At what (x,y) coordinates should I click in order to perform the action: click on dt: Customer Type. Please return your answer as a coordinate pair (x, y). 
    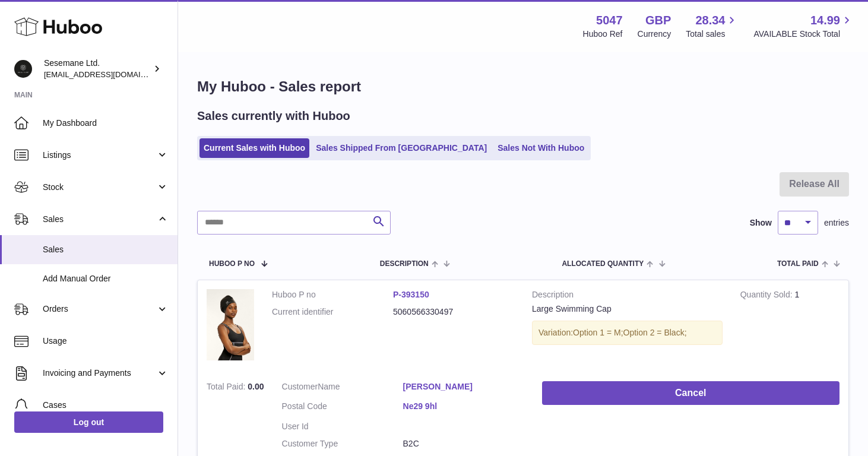
    Looking at the image, I should click on (343, 443).